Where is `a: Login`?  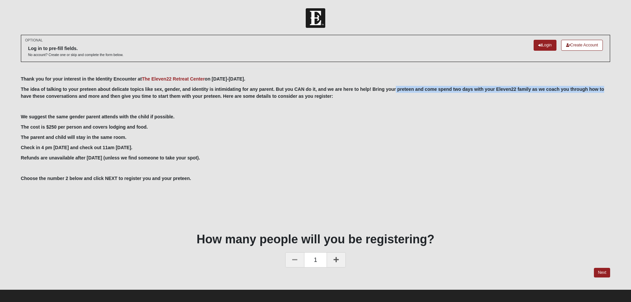
a: Login is located at coordinates (545, 45).